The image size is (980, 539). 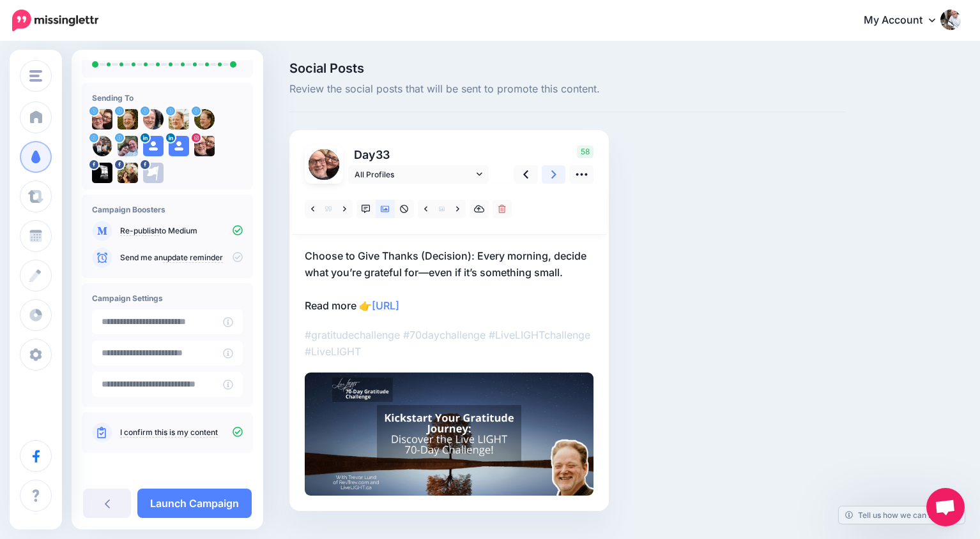 What do you see at coordinates (128, 173) in the screenshot?
I see `img: 83926991_106908954202900_1723060958403756032_n-bsa70528.jpg` at bounding box center [128, 173].